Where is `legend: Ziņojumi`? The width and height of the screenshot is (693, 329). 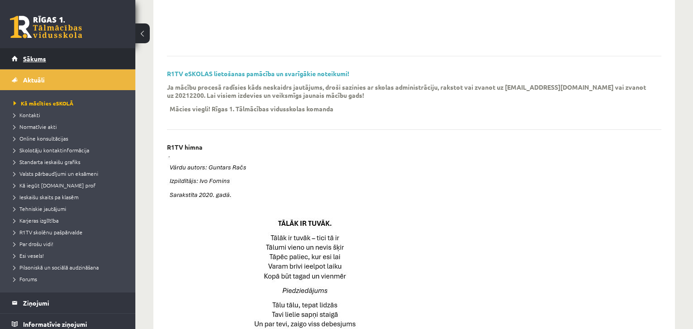 legend: Ziņojumi is located at coordinates (74, 303).